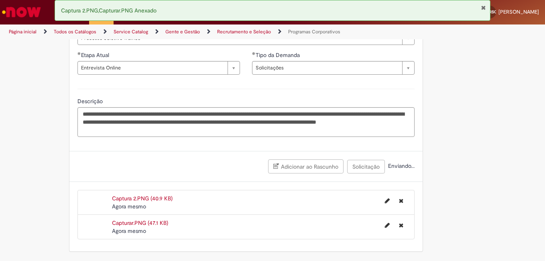 The width and height of the screenshot is (545, 261). What do you see at coordinates (91, 101) in the screenshot?
I see `span: Descrição` at bounding box center [91, 101].